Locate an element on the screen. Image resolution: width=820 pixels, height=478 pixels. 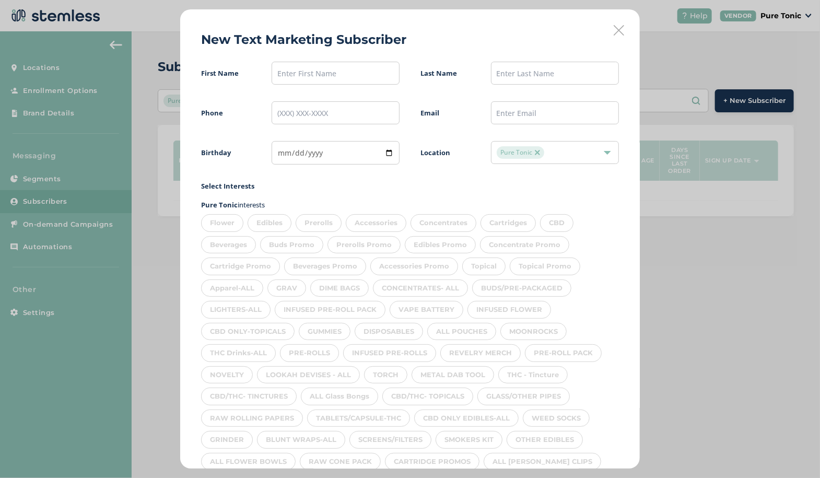
div: PRE-ROLLS is located at coordinates (309, 353).